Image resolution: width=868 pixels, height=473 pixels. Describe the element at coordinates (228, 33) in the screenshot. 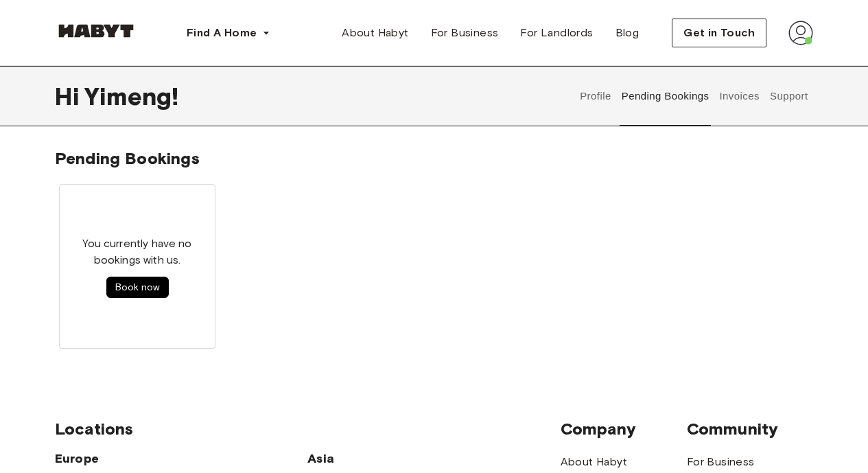

I see `button: Find A Home` at that location.